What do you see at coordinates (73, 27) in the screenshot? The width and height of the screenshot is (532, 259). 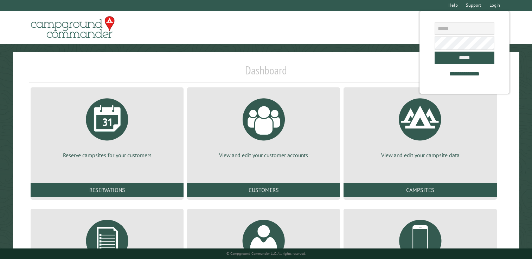 I see `img: Campground Commander` at bounding box center [73, 27].